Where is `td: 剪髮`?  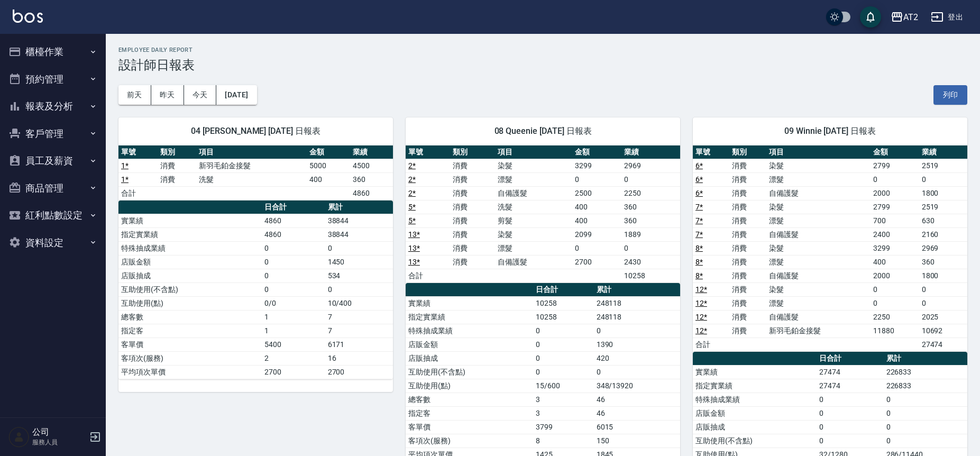 td: 剪髮 is located at coordinates (533, 221).